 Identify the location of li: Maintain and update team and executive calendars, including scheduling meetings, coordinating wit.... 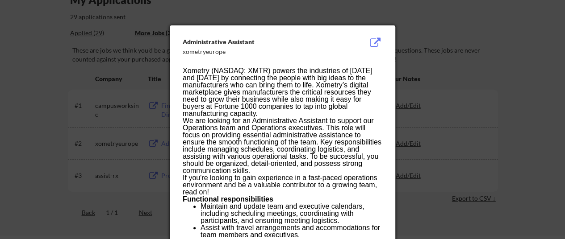
(291, 214).